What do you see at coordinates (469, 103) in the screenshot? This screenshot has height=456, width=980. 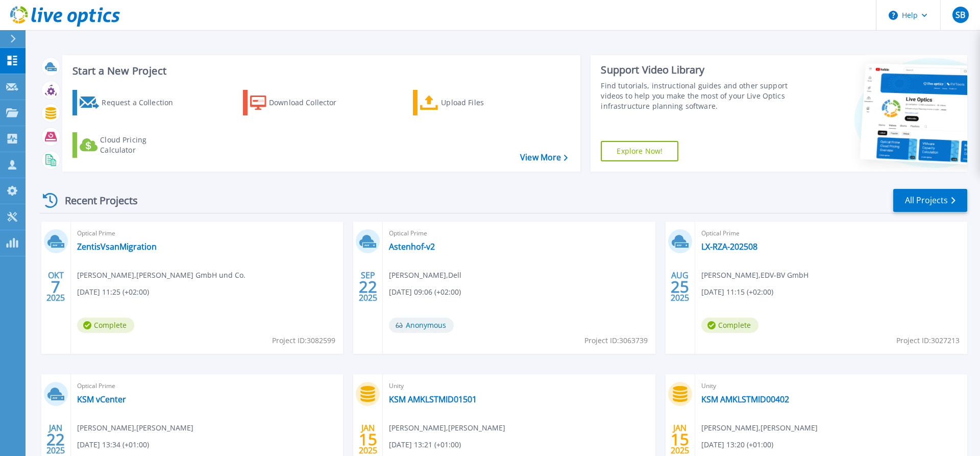 I see `a: Upload Files` at bounding box center [469, 103].